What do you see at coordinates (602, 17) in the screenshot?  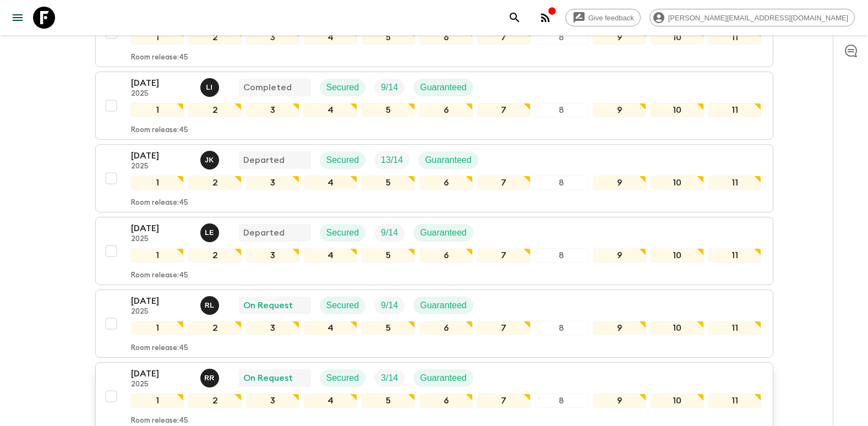 I see `a: Give feedback` at bounding box center [602, 17].